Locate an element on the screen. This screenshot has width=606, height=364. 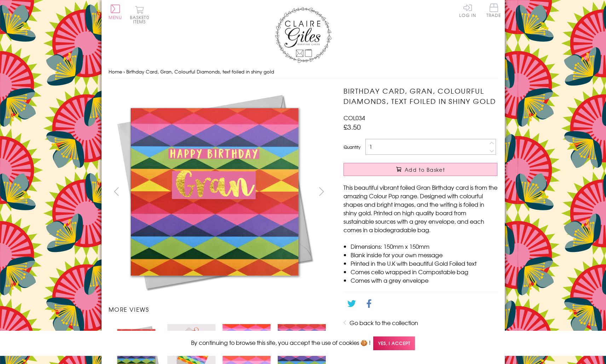
nav: breadcrumbs is located at coordinates (303, 72).